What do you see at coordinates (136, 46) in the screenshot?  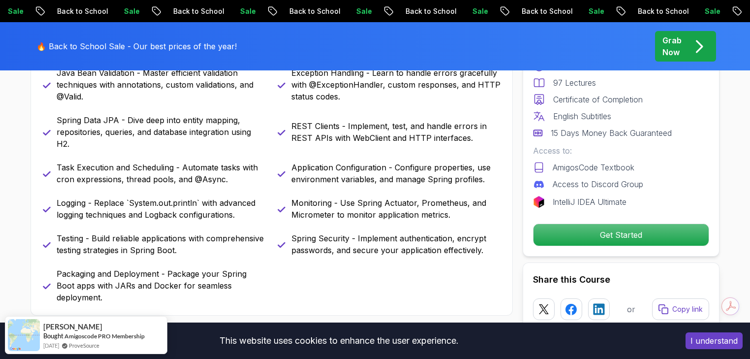 I see `p: 🔥 Back to School Sale - Our best prices of the year!` at bounding box center [136, 46].